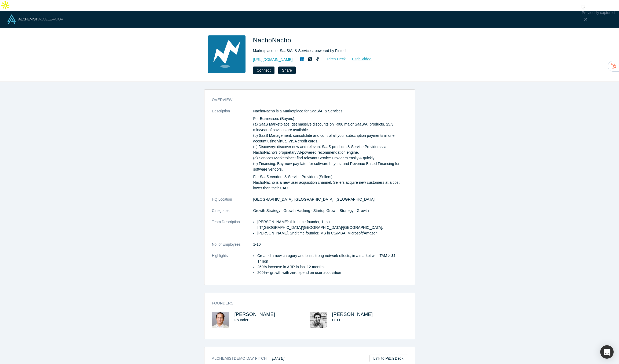 The height and width of the screenshot is (364, 619). What do you see at coordinates (334, 59) in the screenshot?
I see `a: Pitch Deck` at bounding box center [334, 59].